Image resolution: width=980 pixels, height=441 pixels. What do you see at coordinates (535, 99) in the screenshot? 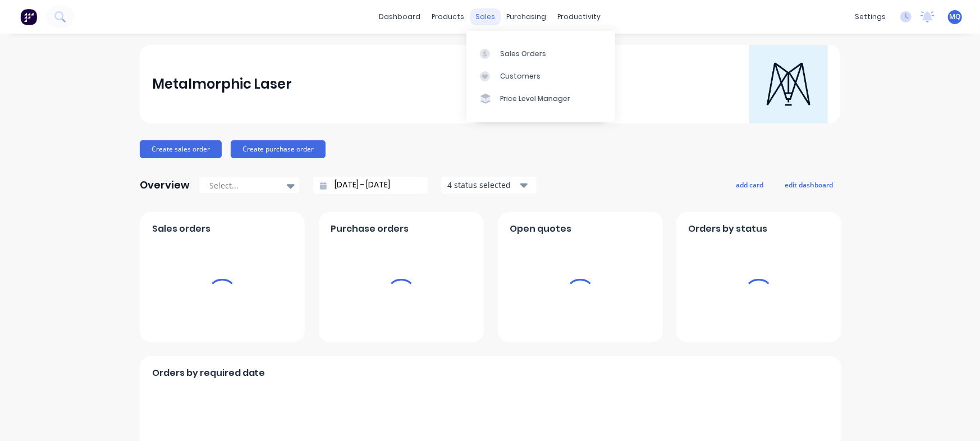
I see `div: Price Level Manager` at bounding box center [535, 99].